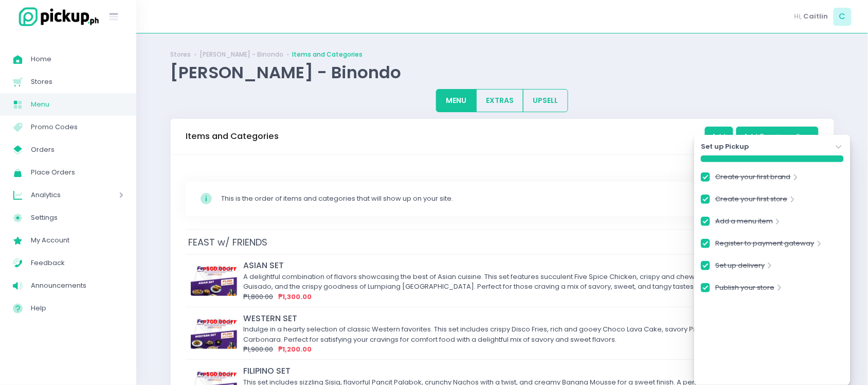  What do you see at coordinates (513, 334) in the screenshot?
I see `div: Indulge in a hearty selection of classic Western favorites. This set includes crispy Disco Fries,...` at bounding box center [513, 334].